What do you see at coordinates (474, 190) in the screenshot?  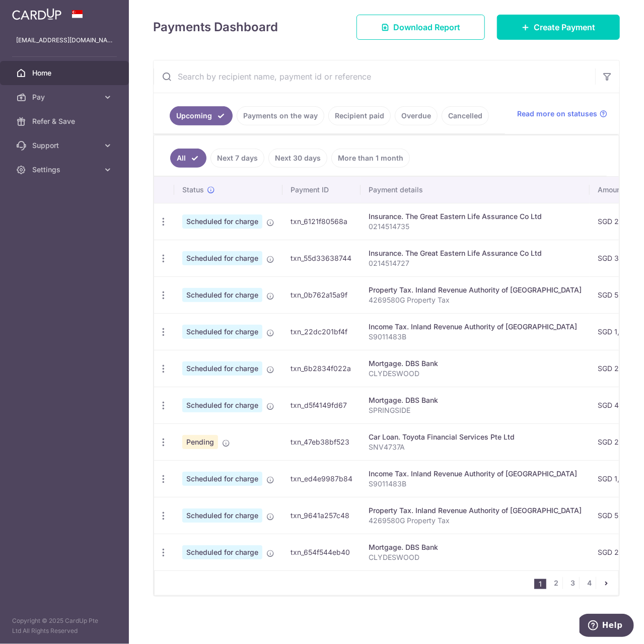 I see `th: Payment details` at bounding box center [474, 190].